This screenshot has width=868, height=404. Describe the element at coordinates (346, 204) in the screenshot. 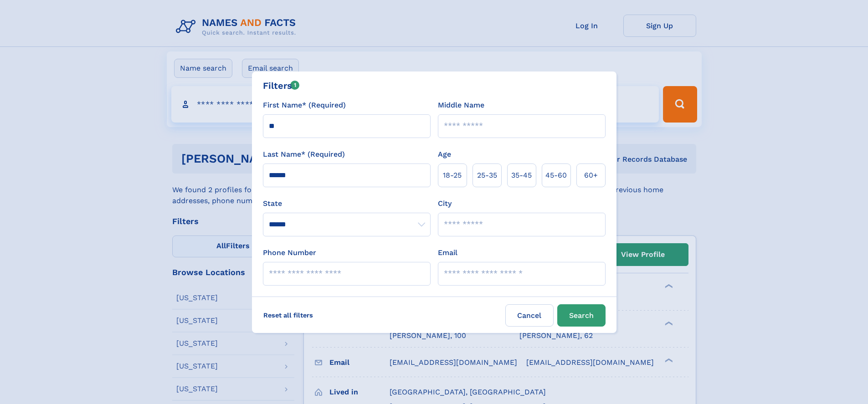

I see `label: State` at that location.